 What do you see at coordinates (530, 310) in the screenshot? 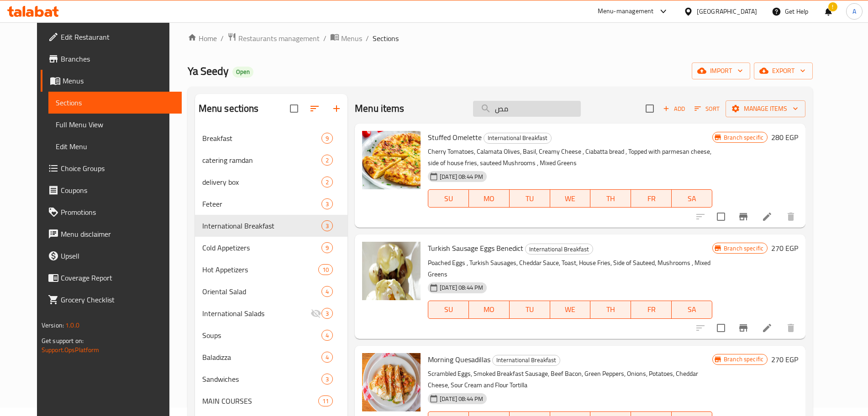
I see `button: TU` at bounding box center [530, 310].